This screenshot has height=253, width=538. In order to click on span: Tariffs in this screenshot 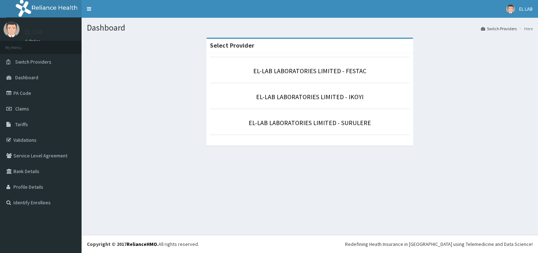, I will do `click(22, 124)`.